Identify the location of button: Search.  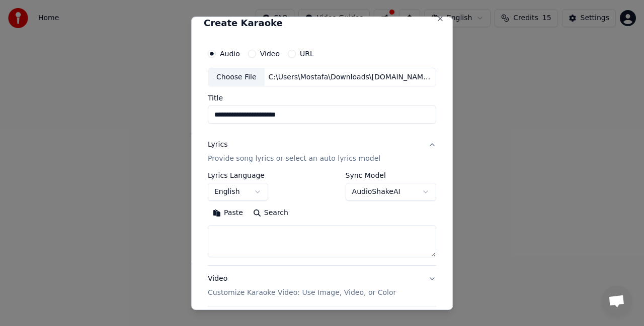
(271, 213).